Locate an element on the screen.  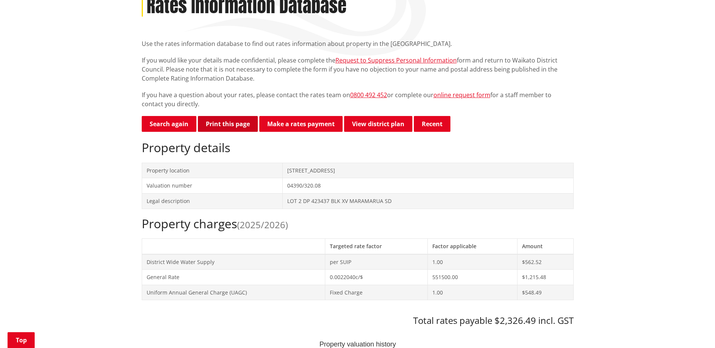
td: 0.0022040c/$ is located at coordinates (376, 277).